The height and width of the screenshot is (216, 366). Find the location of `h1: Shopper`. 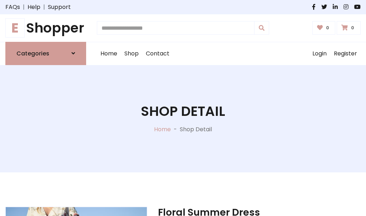

h1: Shopper is located at coordinates (46, 28).